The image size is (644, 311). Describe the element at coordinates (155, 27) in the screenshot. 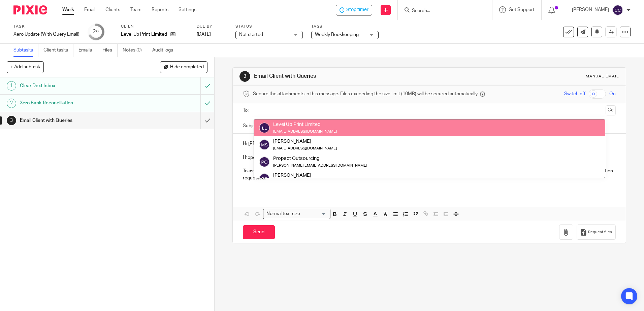

I see `label: Client` at that location.